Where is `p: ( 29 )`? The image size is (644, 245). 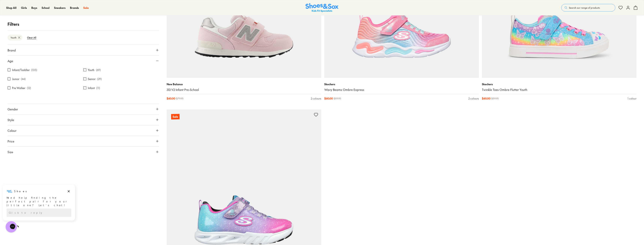
p: ( 29 ) is located at coordinates (100, 79).